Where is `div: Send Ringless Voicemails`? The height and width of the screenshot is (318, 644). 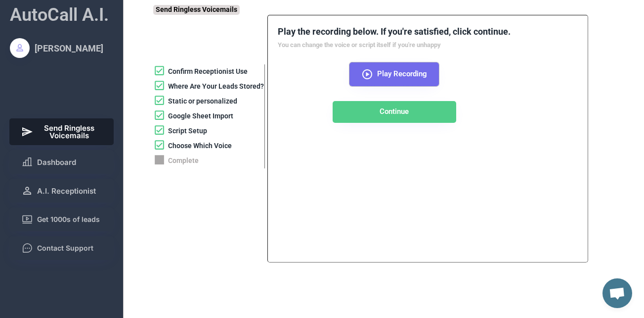 div: Send Ringless Voicemails is located at coordinates (197, 10).